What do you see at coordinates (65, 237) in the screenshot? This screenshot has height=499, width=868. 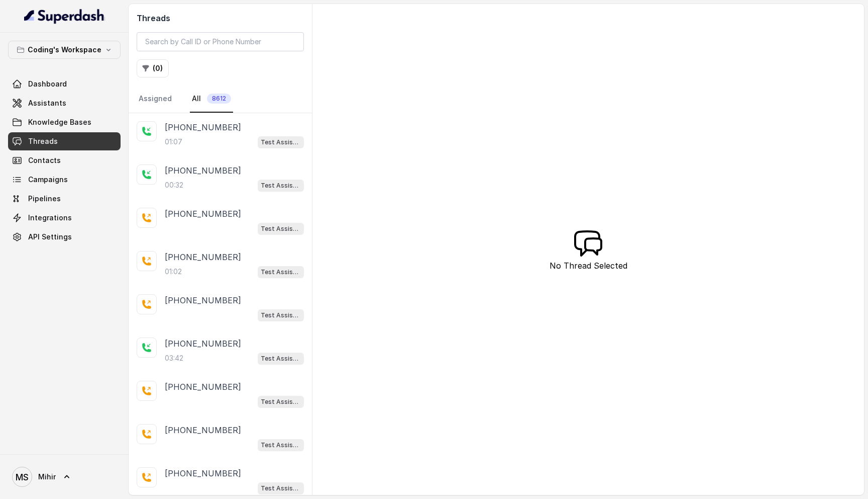 I see `a: API Settings` at bounding box center [65, 237].